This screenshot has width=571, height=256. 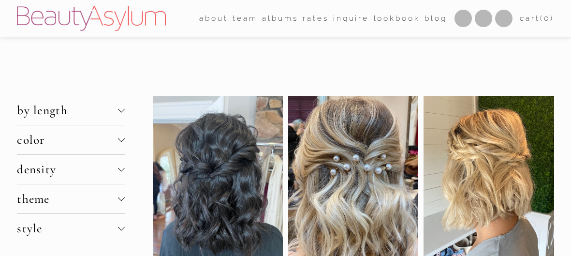 I want to click on a: TikTok, so click(x=484, y=18).